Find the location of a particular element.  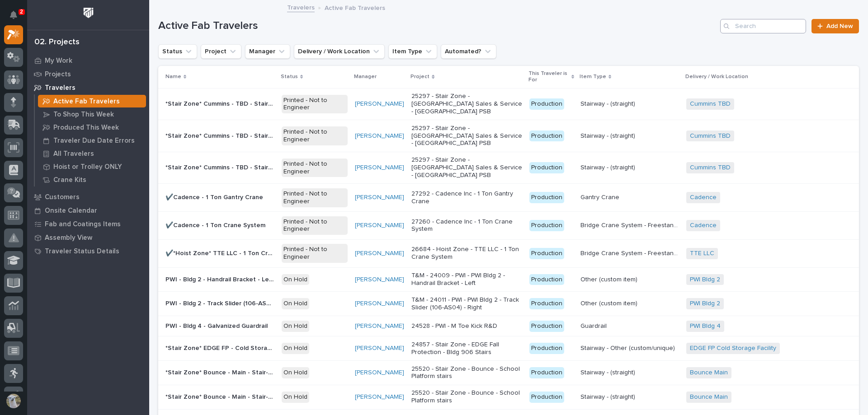

p: Projects is located at coordinates (58, 75).